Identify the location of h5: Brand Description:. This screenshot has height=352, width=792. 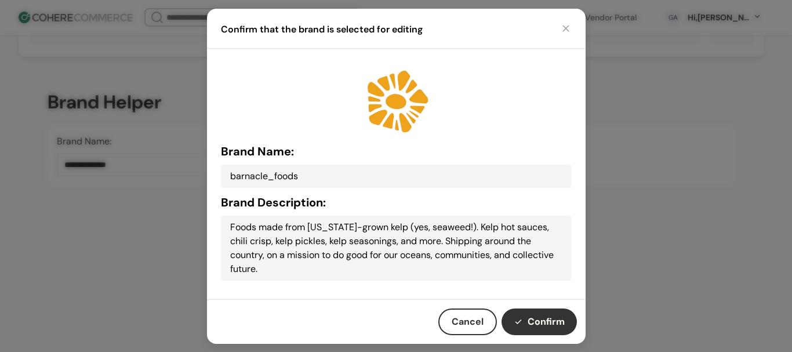
(396, 202).